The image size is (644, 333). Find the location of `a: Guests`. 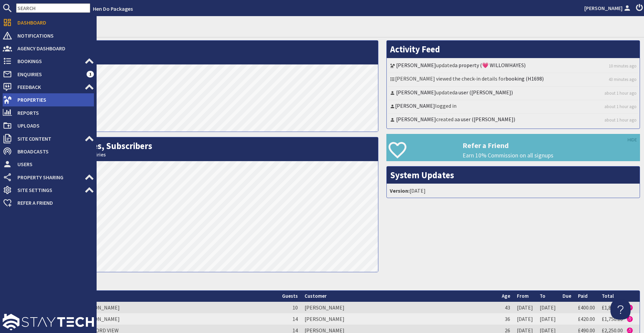

a: Guests is located at coordinates (290, 296).